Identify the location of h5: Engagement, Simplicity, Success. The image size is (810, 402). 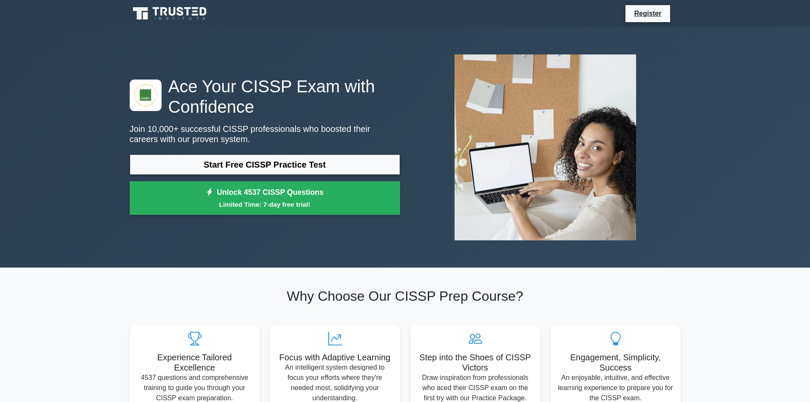
(616, 362).